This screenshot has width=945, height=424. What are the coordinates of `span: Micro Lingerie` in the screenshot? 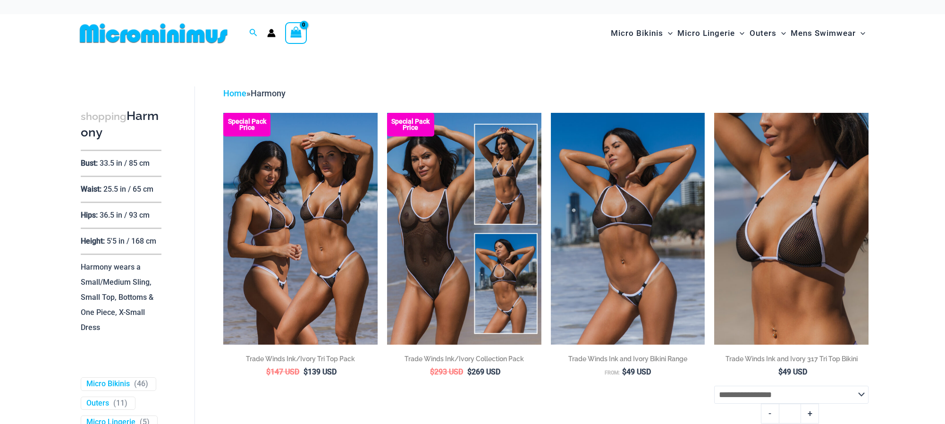 It's located at (706, 33).